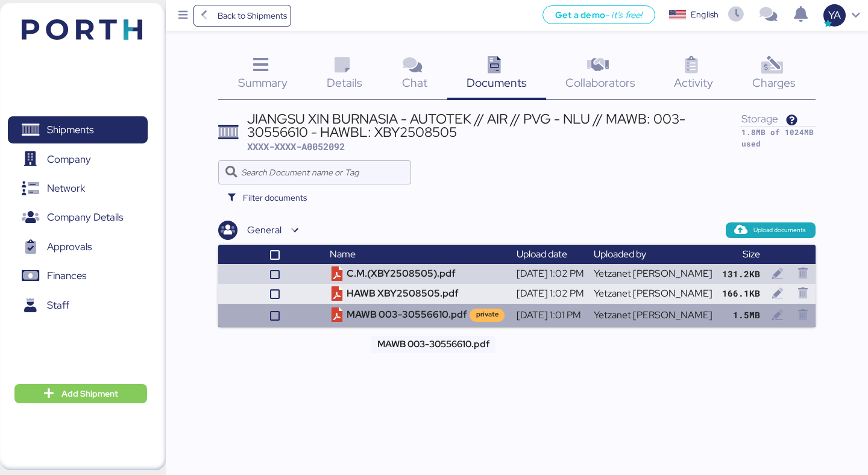 The width and height of the screenshot is (868, 475). Describe the element at coordinates (835, 15) in the screenshot. I see `span: YA` at that location.